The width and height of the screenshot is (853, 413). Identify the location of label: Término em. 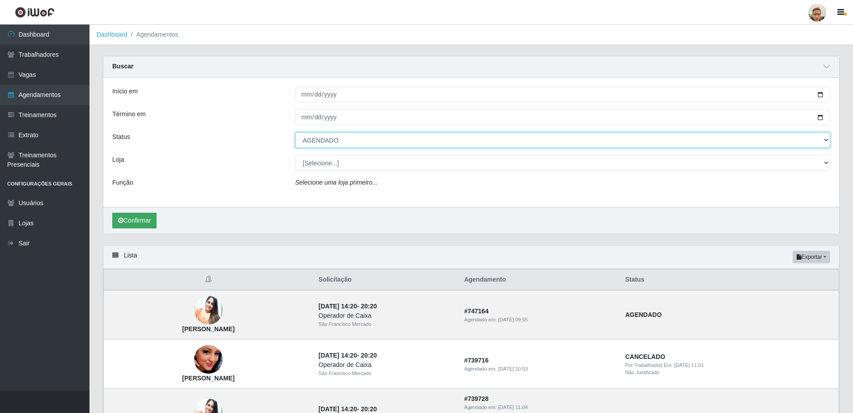
(129, 114).